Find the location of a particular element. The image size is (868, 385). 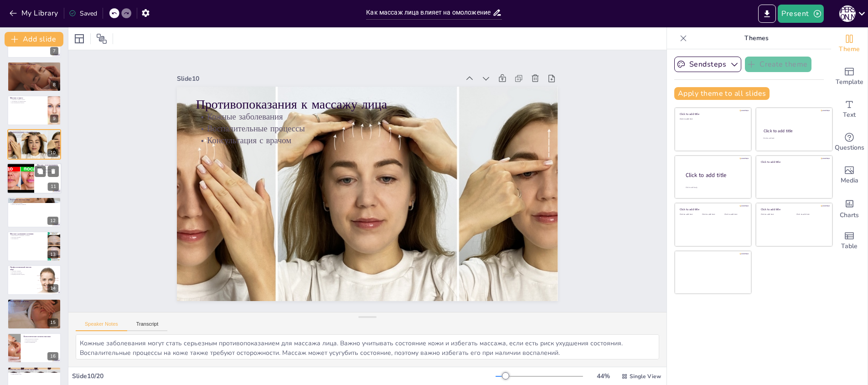

div: 7 is located at coordinates (54, 51).